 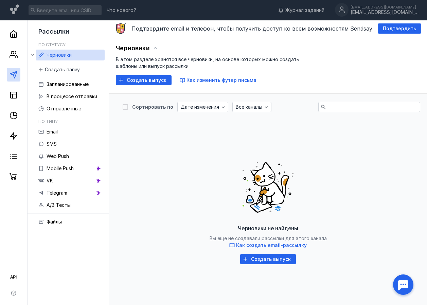 I want to click on button: Все каналы, so click(x=252, y=107).